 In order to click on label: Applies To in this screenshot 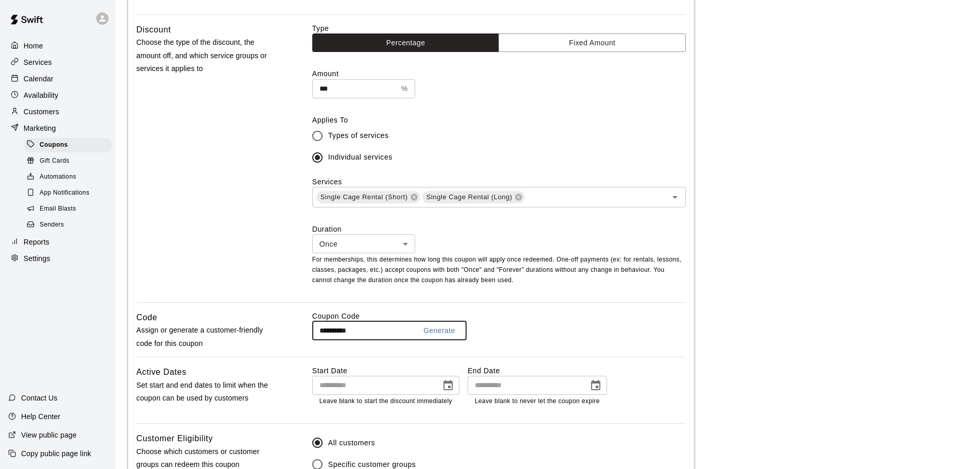, I will do `click(499, 120)`.